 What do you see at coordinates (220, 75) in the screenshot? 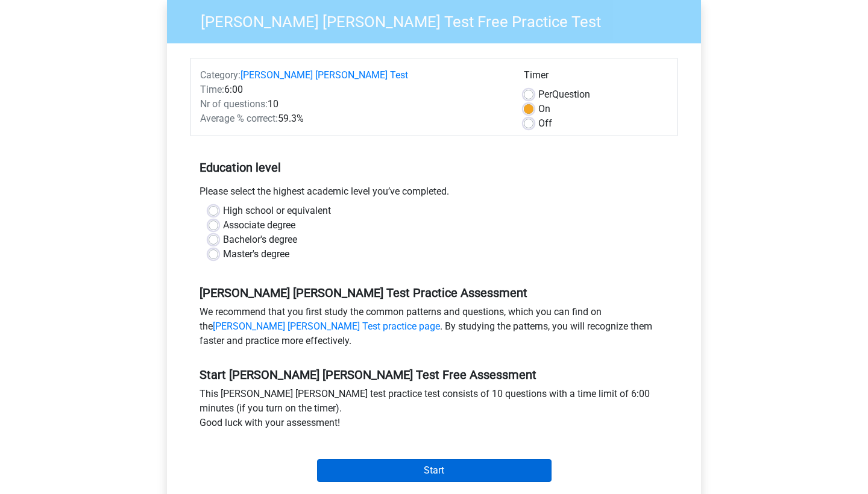
I see `span: Category:` at bounding box center [220, 75].